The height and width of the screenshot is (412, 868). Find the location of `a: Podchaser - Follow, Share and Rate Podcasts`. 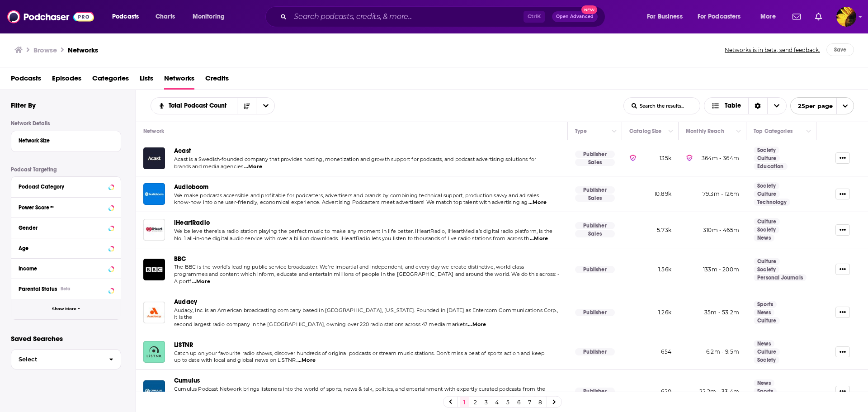

a: Podchaser - Follow, Share and Rate Podcasts is located at coordinates (51, 17).